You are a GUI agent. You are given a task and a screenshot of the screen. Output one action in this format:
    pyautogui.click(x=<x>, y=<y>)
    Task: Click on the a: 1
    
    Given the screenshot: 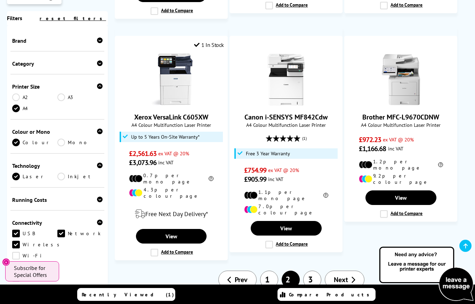 What is the action you would take?
    pyautogui.click(x=269, y=280)
    